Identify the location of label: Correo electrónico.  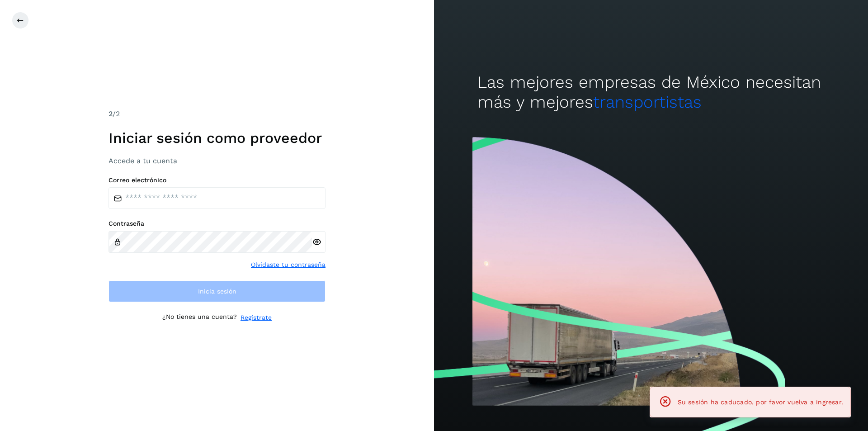
(217, 180).